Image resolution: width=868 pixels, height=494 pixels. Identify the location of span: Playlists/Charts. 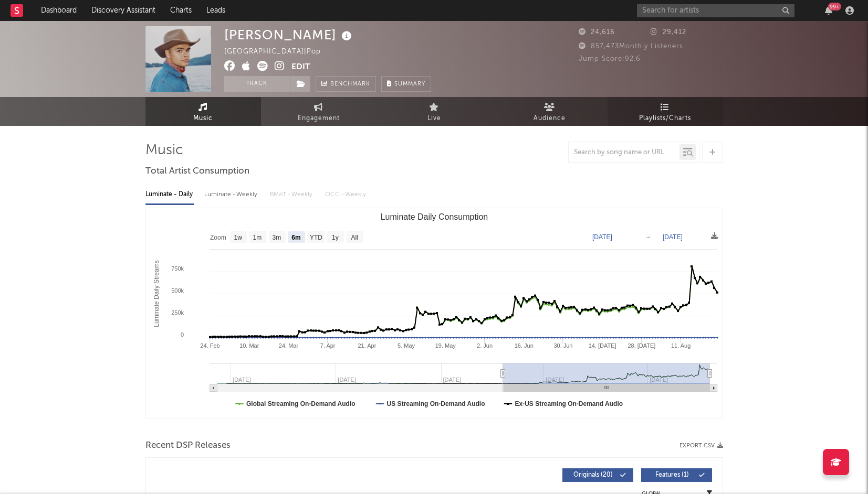
(665, 119).